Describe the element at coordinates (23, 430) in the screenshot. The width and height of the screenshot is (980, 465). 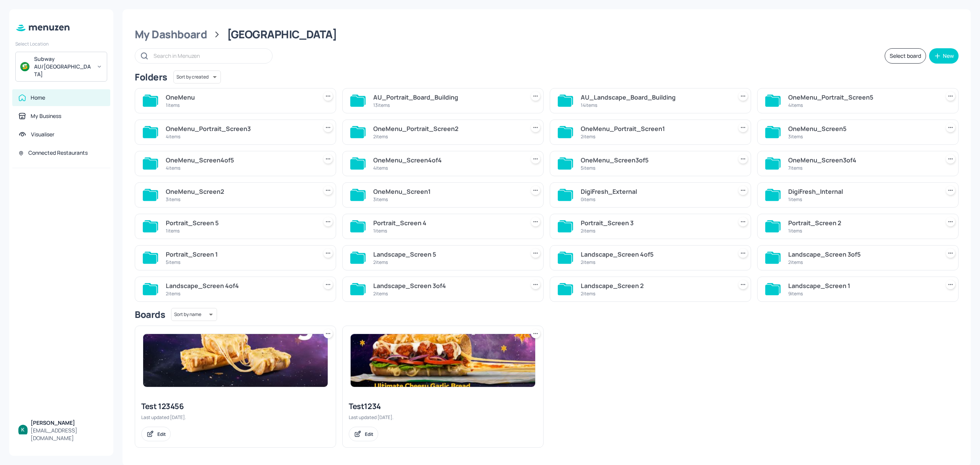
I see `img: ACg8ocKBIlbXoTTzaZ8RZ_0B6YnoiWvEjOPx6MQW7xFGuDwnGH3hbQ=s96-c` at that location.